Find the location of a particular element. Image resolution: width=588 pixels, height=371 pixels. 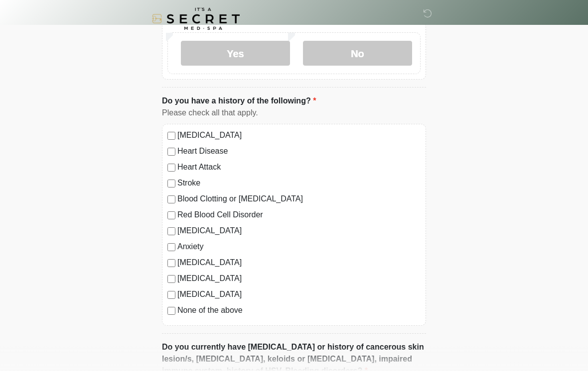

label: None of the above is located at coordinates (299, 311).